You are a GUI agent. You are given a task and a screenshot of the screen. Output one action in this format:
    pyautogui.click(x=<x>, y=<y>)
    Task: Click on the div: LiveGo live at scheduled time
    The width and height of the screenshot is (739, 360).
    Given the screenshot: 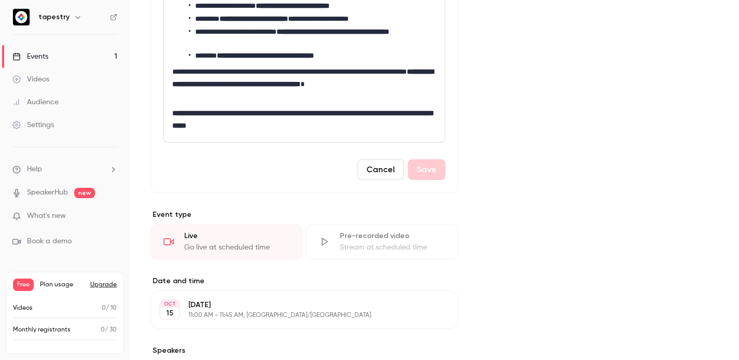 What is the action you would take?
    pyautogui.click(x=226, y=242)
    